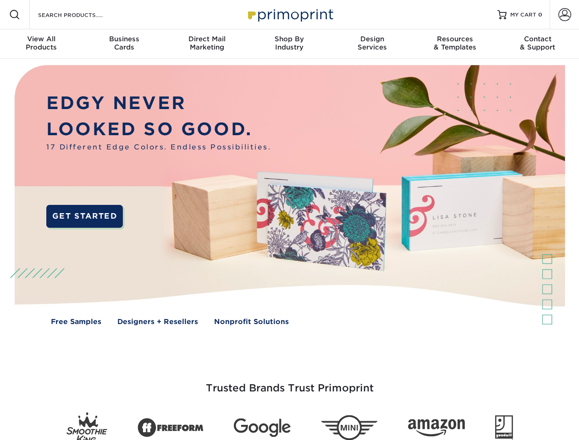 This screenshot has width=579, height=440. I want to click on span: Contact, so click(538, 39).